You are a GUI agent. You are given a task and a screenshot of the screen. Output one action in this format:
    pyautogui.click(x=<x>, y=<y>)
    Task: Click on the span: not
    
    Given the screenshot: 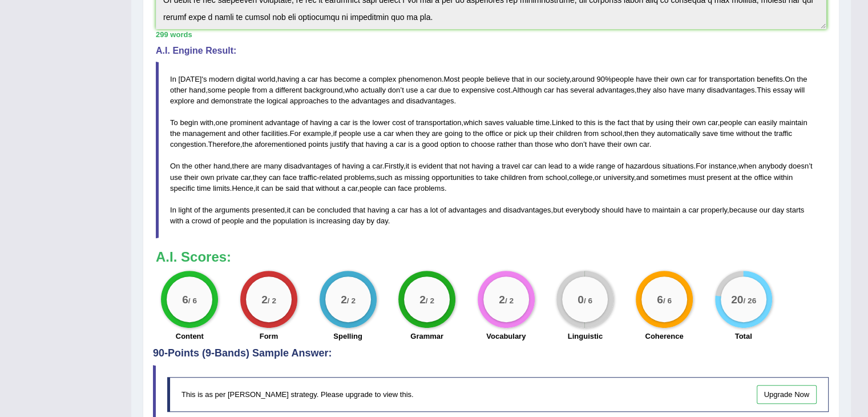 What is the action you would take?
    pyautogui.click(x=464, y=166)
    